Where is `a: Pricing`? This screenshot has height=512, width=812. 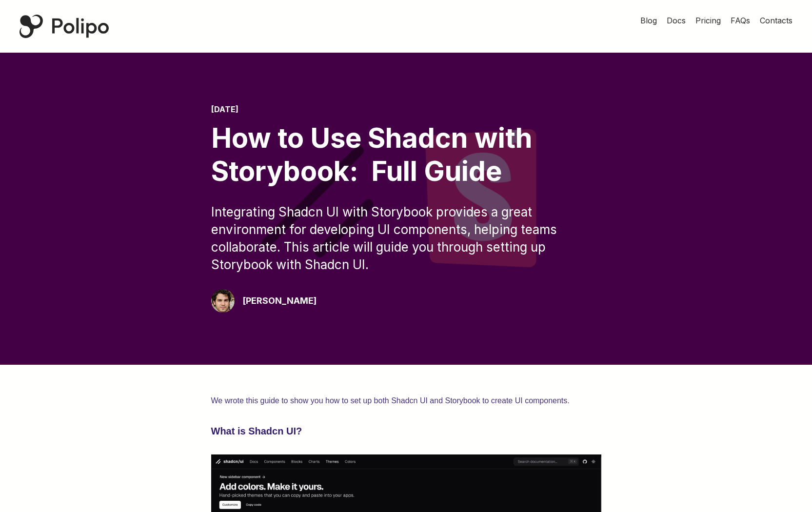 a: Pricing is located at coordinates (708, 21).